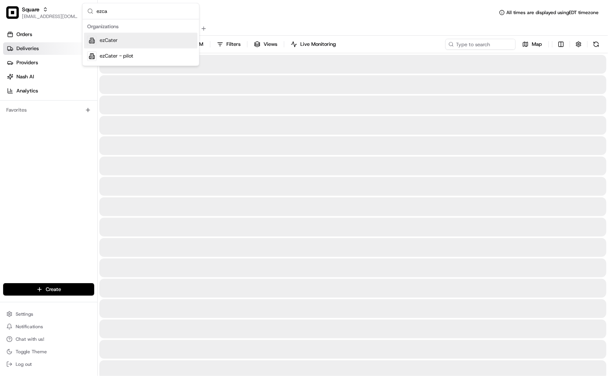  I want to click on button: Live Monitoring, so click(313, 44).